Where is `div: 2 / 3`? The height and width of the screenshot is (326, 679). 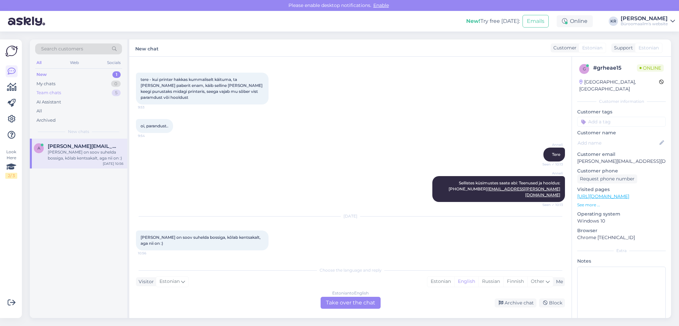
div: 2 / 3 is located at coordinates (11, 176).